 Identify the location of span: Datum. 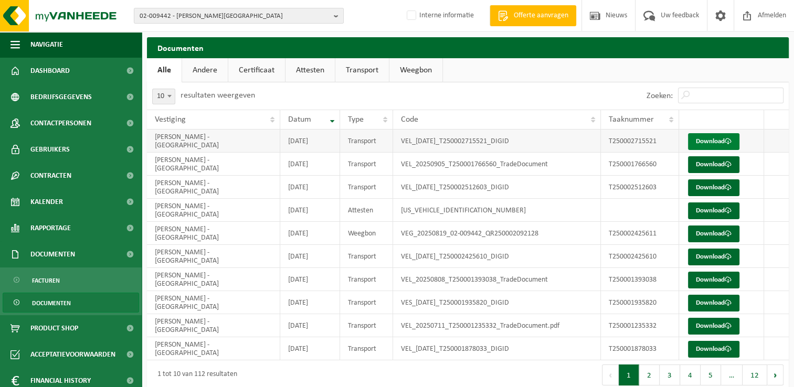
(300, 120).